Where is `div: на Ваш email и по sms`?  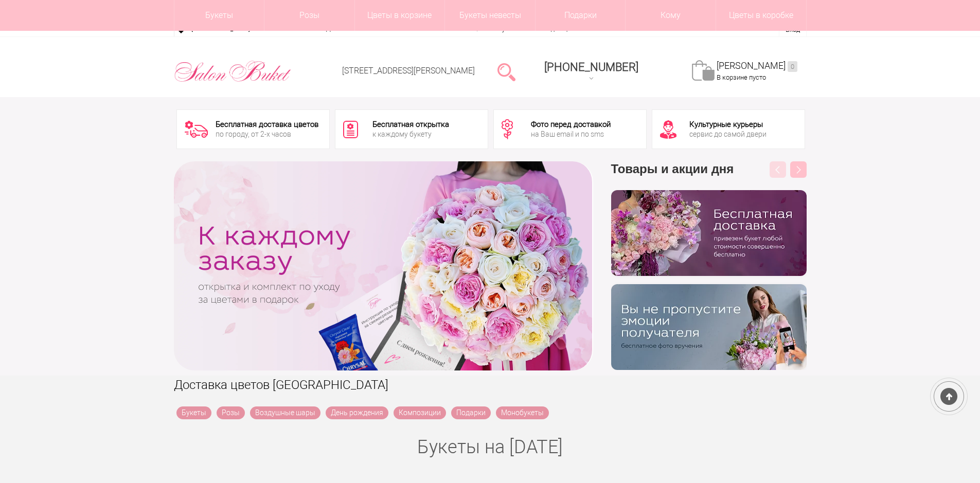
div: на Ваш email и по sms is located at coordinates (571, 134).